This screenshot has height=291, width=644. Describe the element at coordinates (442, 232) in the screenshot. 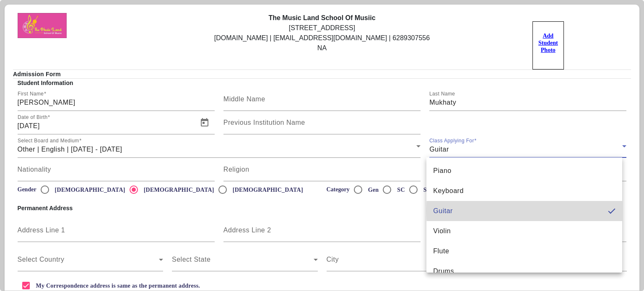

I see `span: Violin` at that location.